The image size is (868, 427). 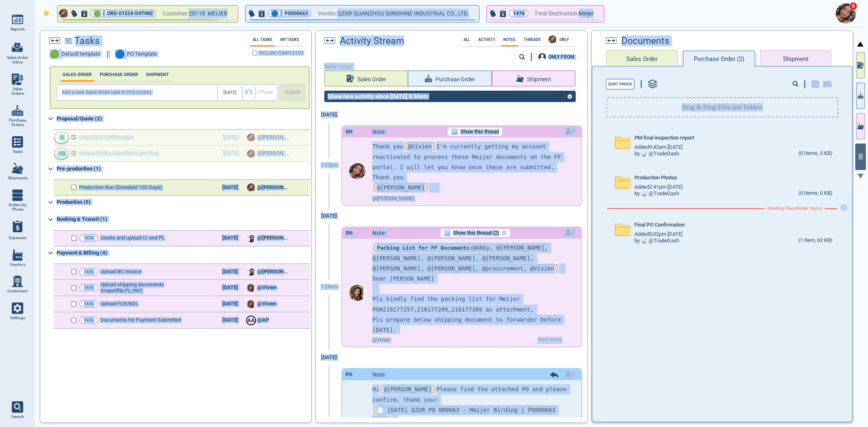 I want to click on span: Sales Orders, so click(x=18, y=91).